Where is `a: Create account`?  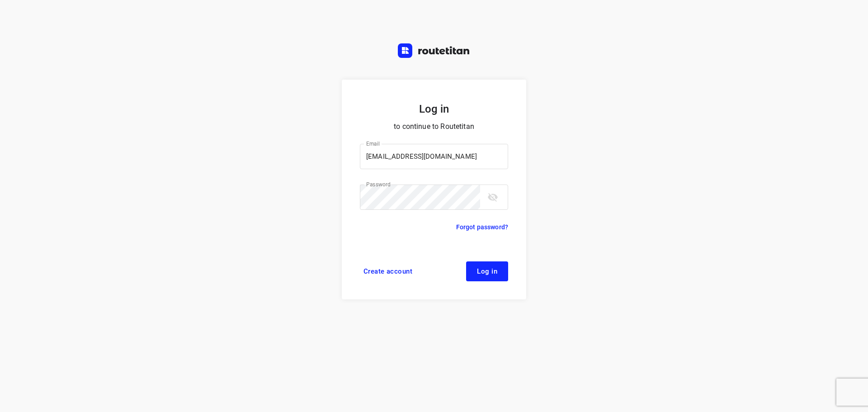 a: Create account is located at coordinates (388, 272).